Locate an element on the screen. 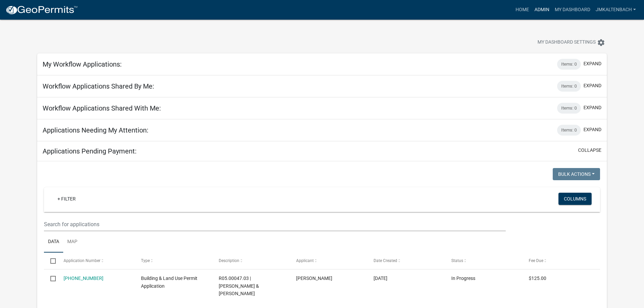 Image resolution: width=644 pixels, height=308 pixels. h5: My Workflow Applications: is located at coordinates (82, 64).